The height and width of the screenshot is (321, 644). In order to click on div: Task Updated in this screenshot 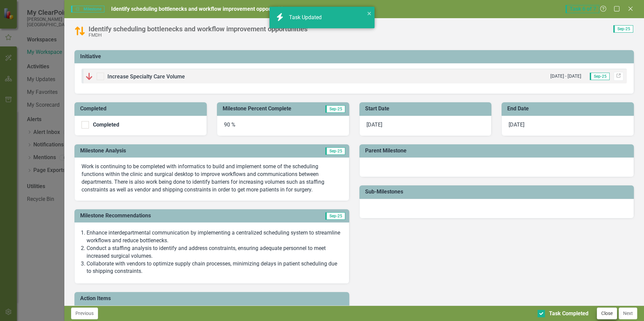, I will do `click(306, 17)`.